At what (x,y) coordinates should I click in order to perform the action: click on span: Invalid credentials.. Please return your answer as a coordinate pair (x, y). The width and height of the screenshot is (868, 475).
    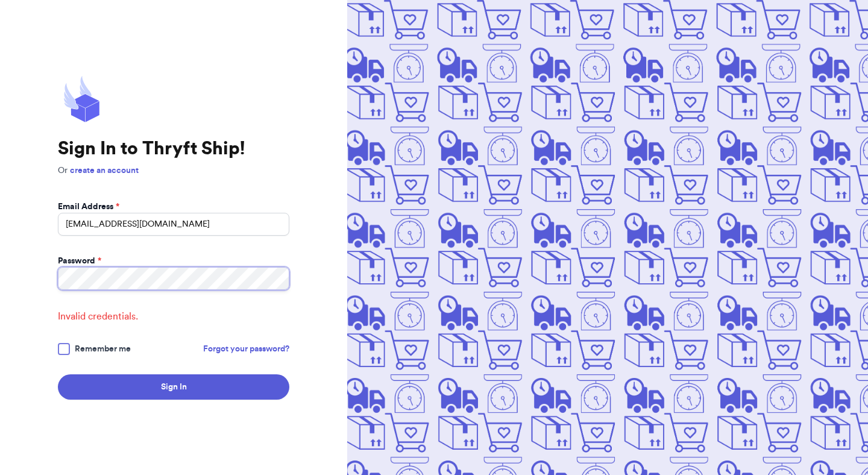
    Looking at the image, I should click on (173, 316).